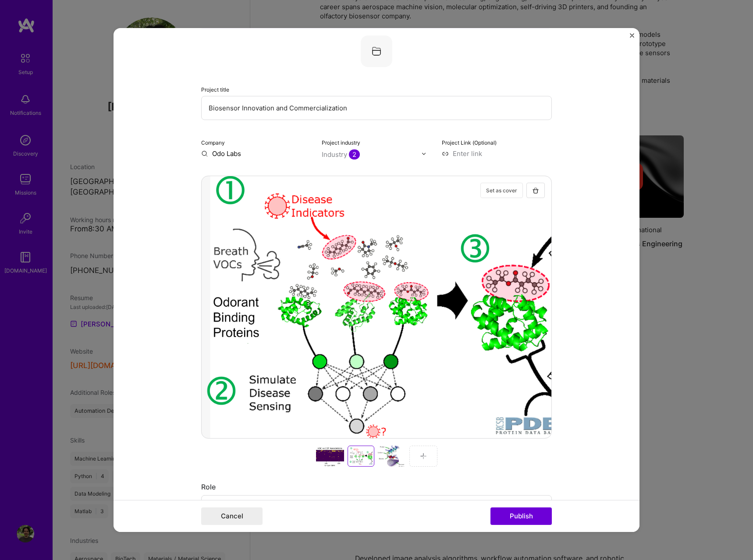  I want to click on button: Close, so click(632, 38).